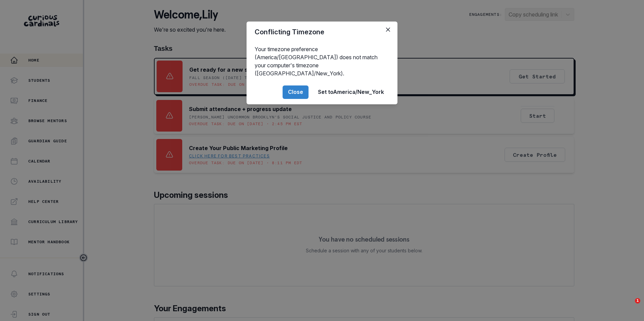 Image resolution: width=644 pixels, height=321 pixels. Describe the element at coordinates (322, 32) in the screenshot. I see `header: Conflicting Timezone` at that location.